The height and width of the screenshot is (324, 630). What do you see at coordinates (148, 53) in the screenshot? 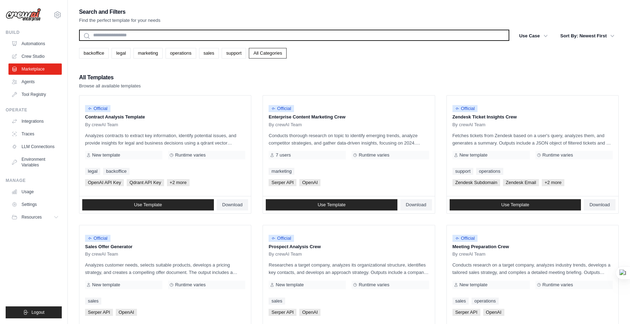
I see `a: marketing` at bounding box center [148, 53].